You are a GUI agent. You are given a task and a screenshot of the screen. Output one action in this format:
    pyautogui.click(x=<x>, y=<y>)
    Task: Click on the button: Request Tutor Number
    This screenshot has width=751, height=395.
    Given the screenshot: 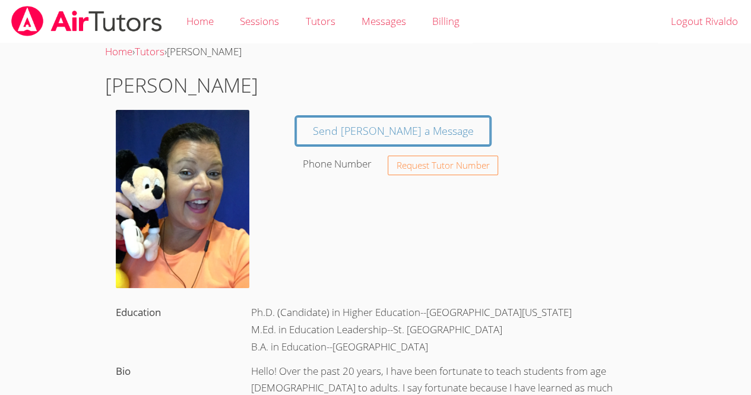 What is the action you would take?
    pyautogui.click(x=443, y=165)
    